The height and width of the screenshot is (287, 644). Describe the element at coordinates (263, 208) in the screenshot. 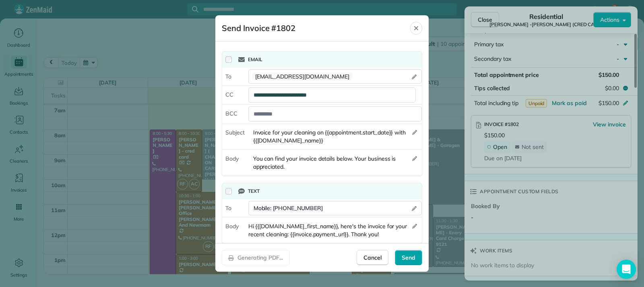

I see `span: Mobile :` at that location.